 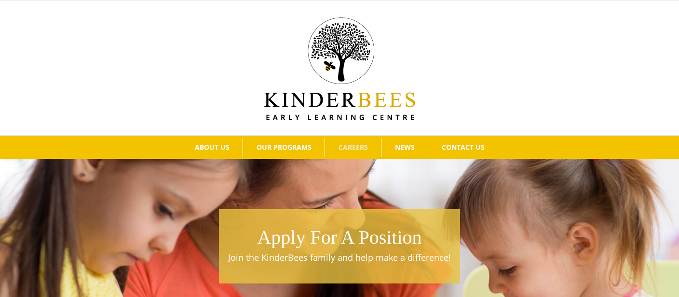 What do you see at coordinates (212, 147) in the screenshot?
I see `span: ABOUT US` at bounding box center [212, 147].